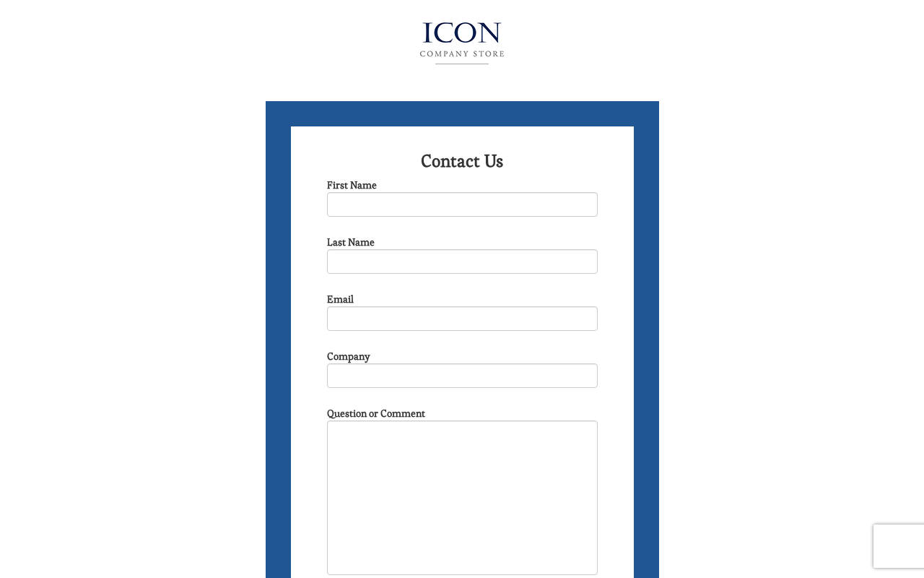 The image size is (924, 578). Describe the element at coordinates (462, 161) in the screenshot. I see `h2: Contact Us` at that location.